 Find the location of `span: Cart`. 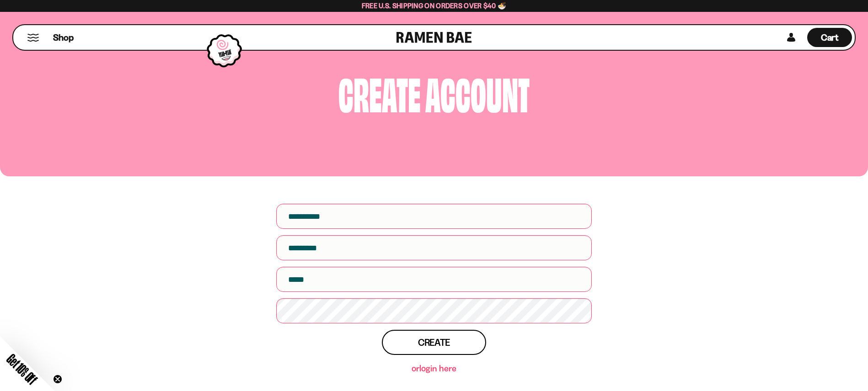

span: Cart is located at coordinates (830, 38).